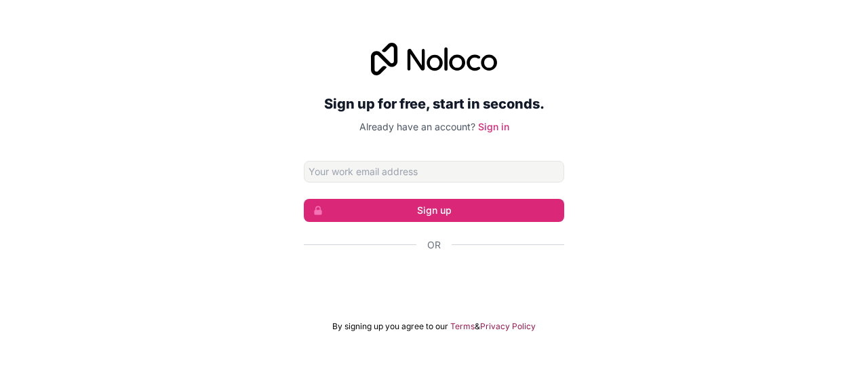 Image resolution: width=868 pixels, height=374 pixels. What do you see at coordinates (434, 245) in the screenshot?
I see `span: Or` at bounding box center [434, 245].